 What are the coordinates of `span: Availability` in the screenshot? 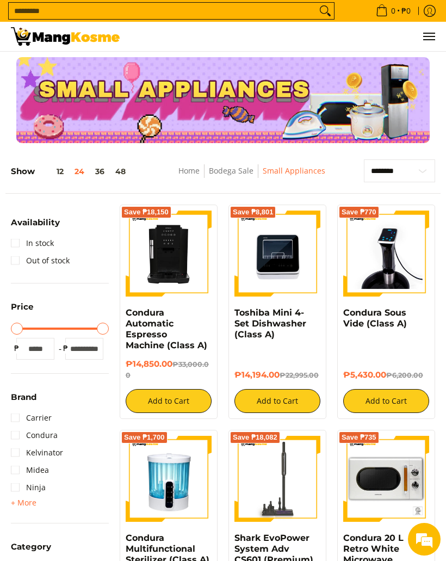 It's located at (35, 222).